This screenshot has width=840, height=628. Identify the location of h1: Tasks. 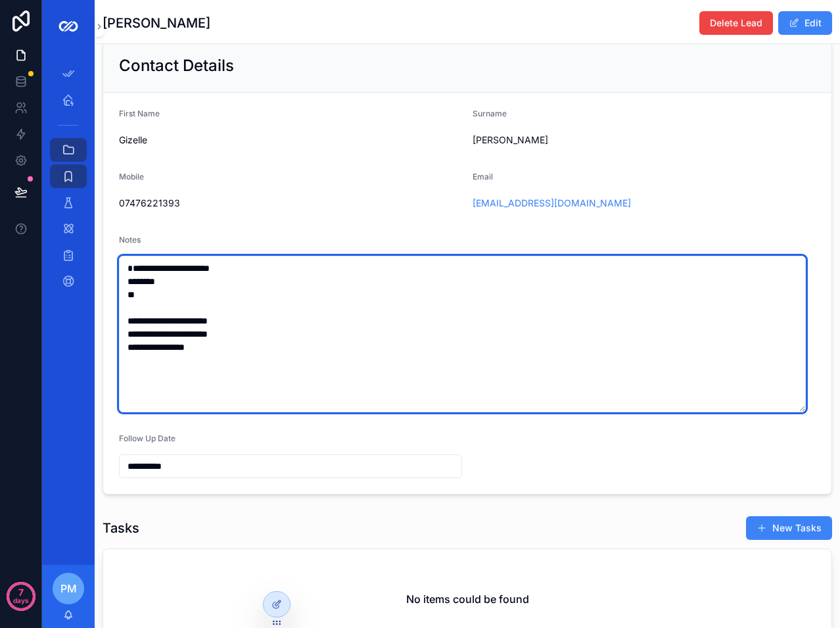
(121, 528).